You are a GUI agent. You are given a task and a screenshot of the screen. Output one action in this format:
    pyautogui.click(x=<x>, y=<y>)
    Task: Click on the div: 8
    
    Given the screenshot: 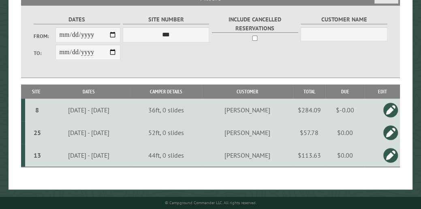 What is the action you would take?
    pyautogui.click(x=37, y=110)
    